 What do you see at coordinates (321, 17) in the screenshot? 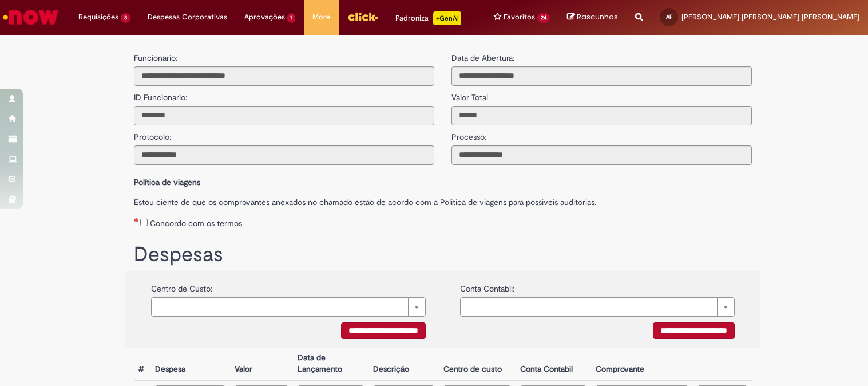
I see `span: More` at bounding box center [321, 17].